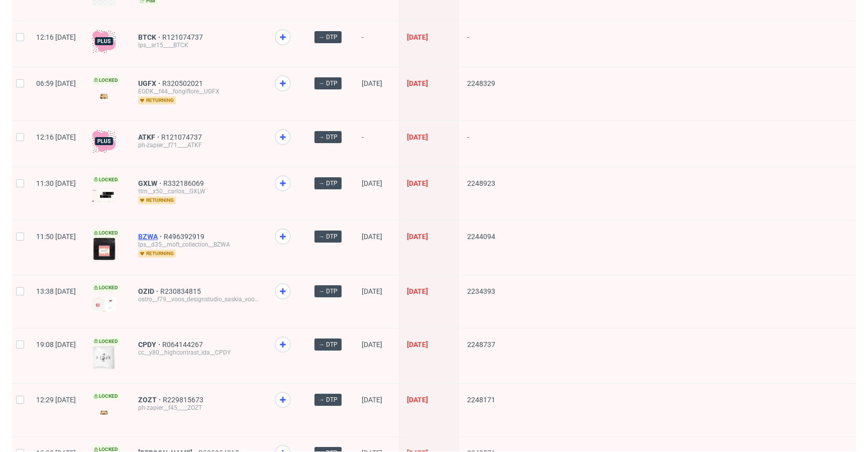  Describe the element at coordinates (150, 345) in the screenshot. I see `span: CPDY` at that location.